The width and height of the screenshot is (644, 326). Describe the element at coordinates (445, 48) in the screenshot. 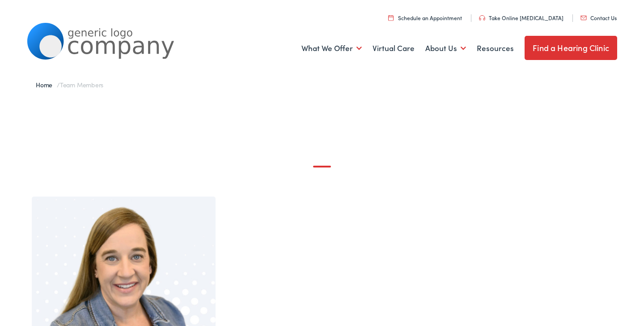

I see `a: About Us` at that location.